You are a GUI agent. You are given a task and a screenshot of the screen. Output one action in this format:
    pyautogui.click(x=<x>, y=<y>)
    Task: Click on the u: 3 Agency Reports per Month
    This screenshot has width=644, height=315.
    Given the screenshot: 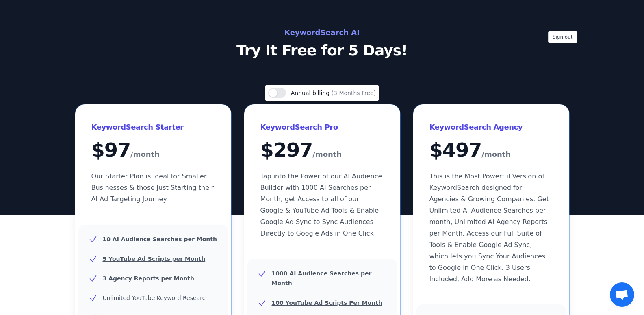 What is the action you would take?
    pyautogui.click(x=148, y=278)
    